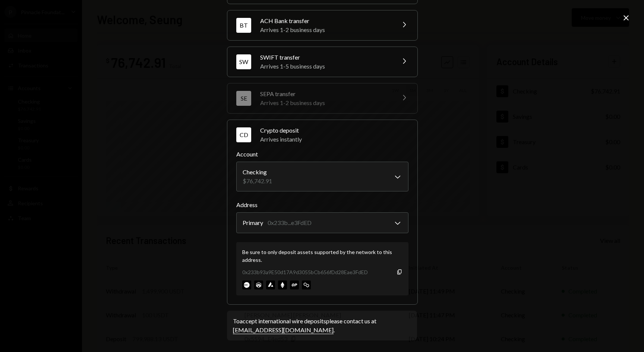 The width and height of the screenshot is (644, 352). Describe the element at coordinates (247, 285) in the screenshot. I see `img: base-mainnet` at that location.